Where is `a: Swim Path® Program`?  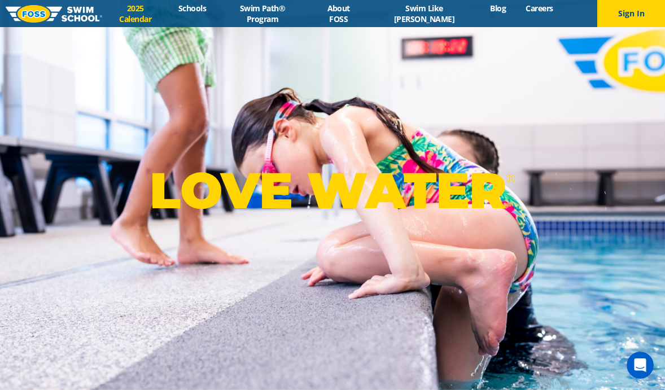
a: Swim Path® Program is located at coordinates (263, 14).